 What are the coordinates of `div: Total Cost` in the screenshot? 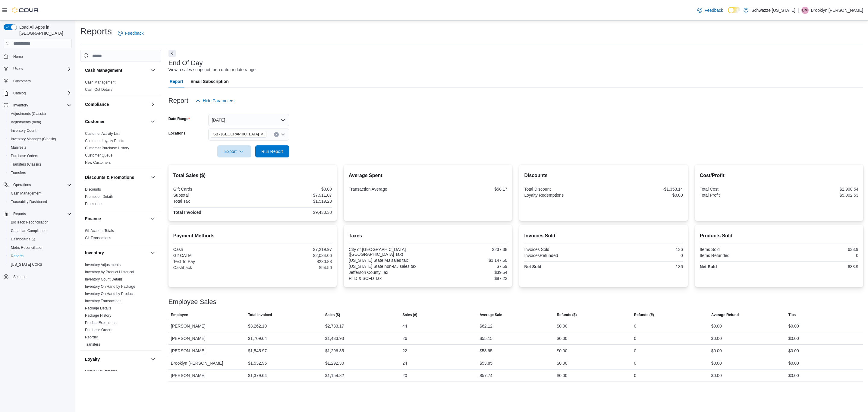 It's located at (739, 189).